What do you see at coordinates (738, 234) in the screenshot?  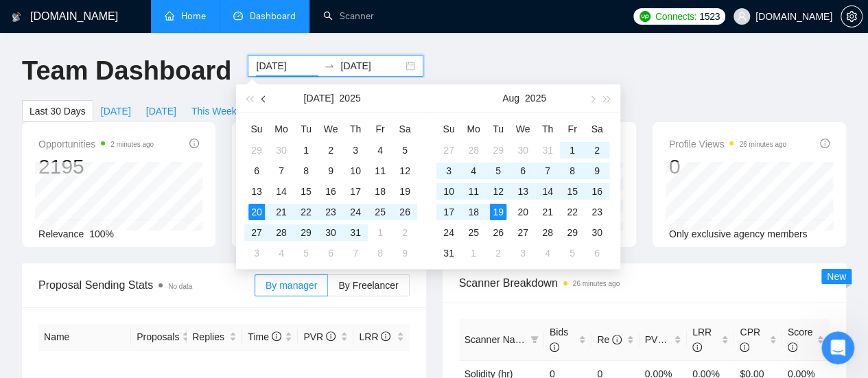 I see `span: Only exclusive agency members` at bounding box center [738, 234].